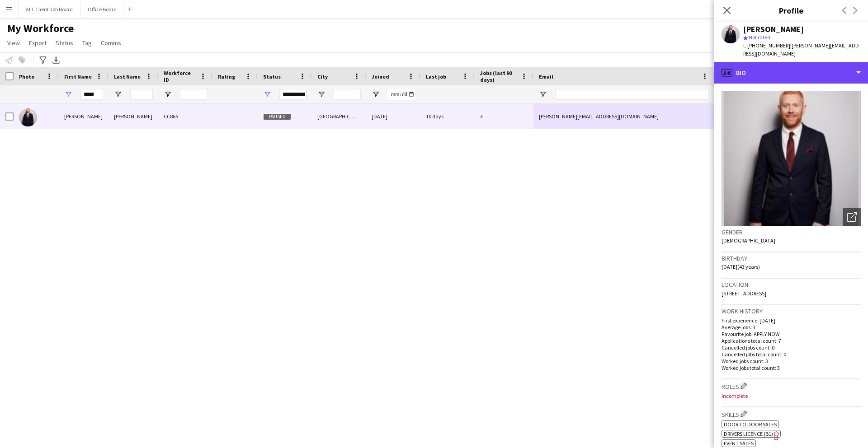 The image size is (868, 448). What do you see at coordinates (87, 43) in the screenshot?
I see `span: Tag` at bounding box center [87, 43].